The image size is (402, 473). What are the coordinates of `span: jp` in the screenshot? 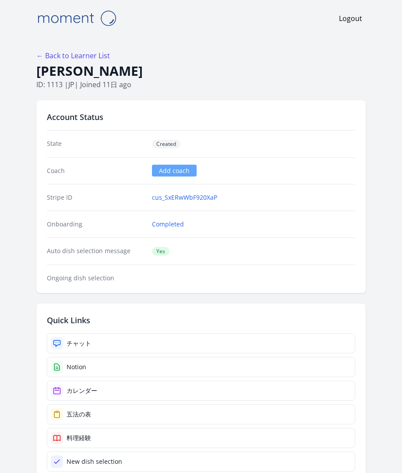 It's located at (71, 85).